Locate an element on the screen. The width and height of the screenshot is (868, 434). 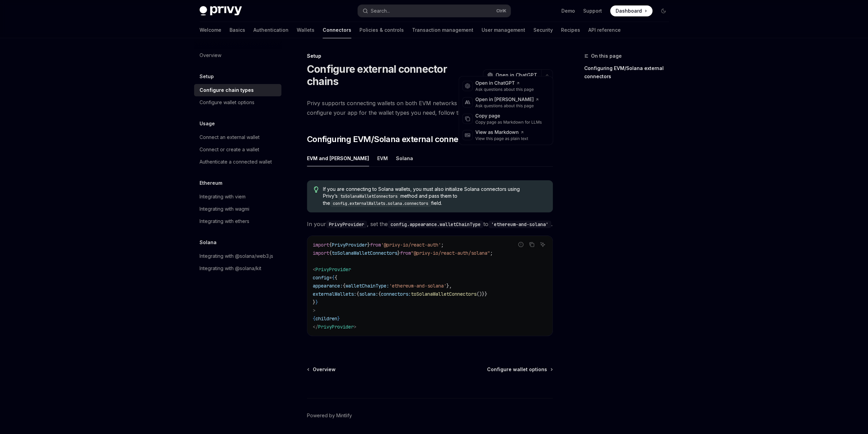
span: '@privy-io/react-auth' is located at coordinates (411, 245).